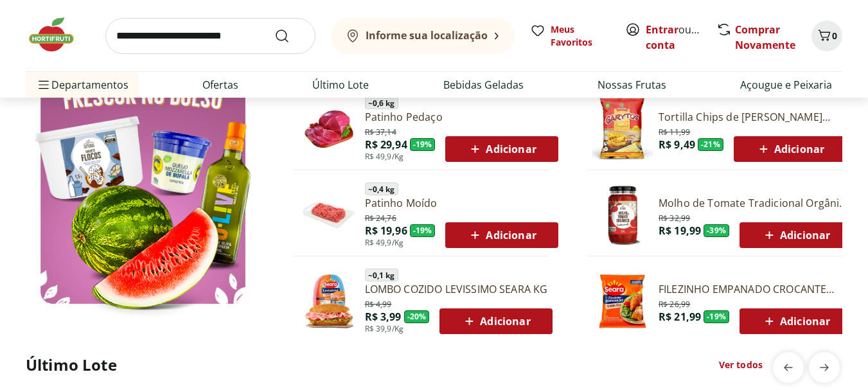 This screenshot has height=390, width=868. What do you see at coordinates (716, 231) in the screenshot?
I see `span: - 39 %` at bounding box center [716, 231].